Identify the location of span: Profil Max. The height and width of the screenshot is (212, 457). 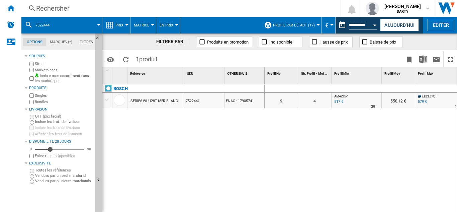
(425, 73).